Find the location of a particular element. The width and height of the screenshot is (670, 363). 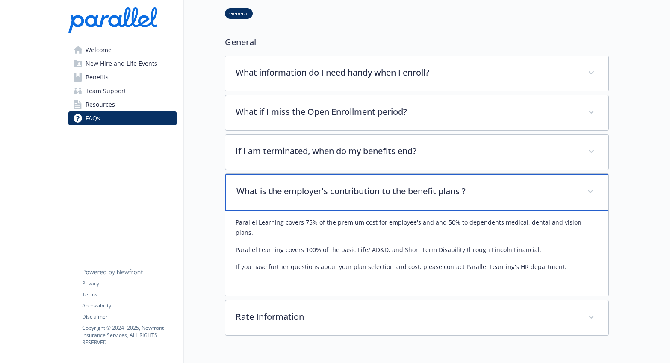

div: What if I miss the Open Enrollment period? is located at coordinates (417, 113).